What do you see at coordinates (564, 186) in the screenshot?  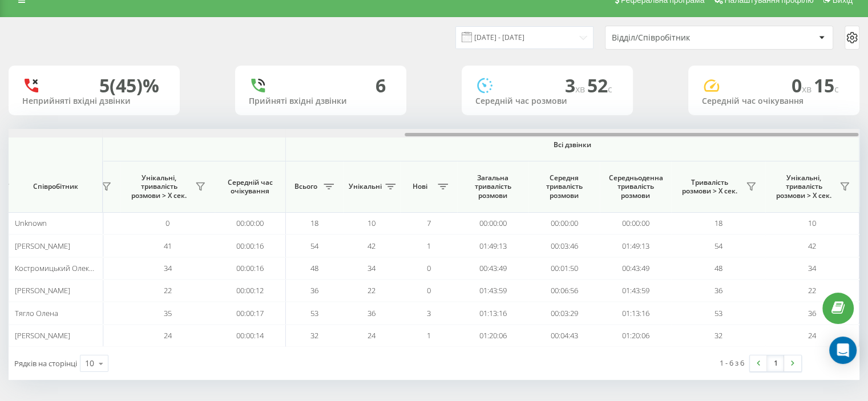 I see `span: Середня тривалість розмови` at bounding box center [564, 186].